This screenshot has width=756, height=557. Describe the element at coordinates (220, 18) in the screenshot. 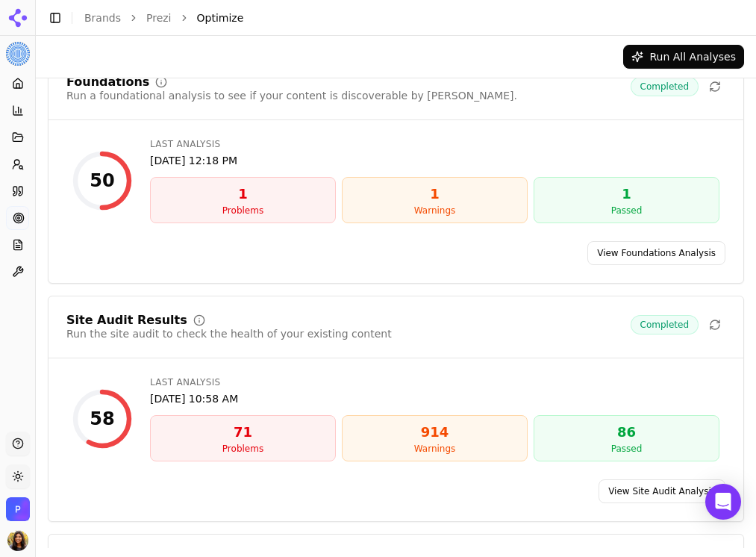

I see `span: Optimize` at that location.